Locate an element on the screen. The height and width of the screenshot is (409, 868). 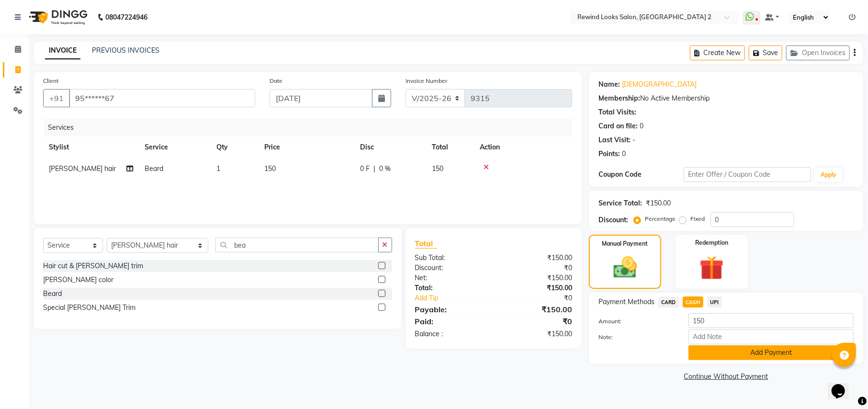
label: Date is located at coordinates (276, 81).